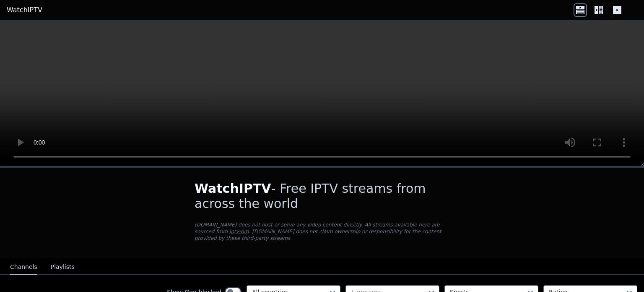 The width and height of the screenshot is (644, 292). Describe the element at coordinates (239, 232) in the screenshot. I see `a: iptv-org` at that location.